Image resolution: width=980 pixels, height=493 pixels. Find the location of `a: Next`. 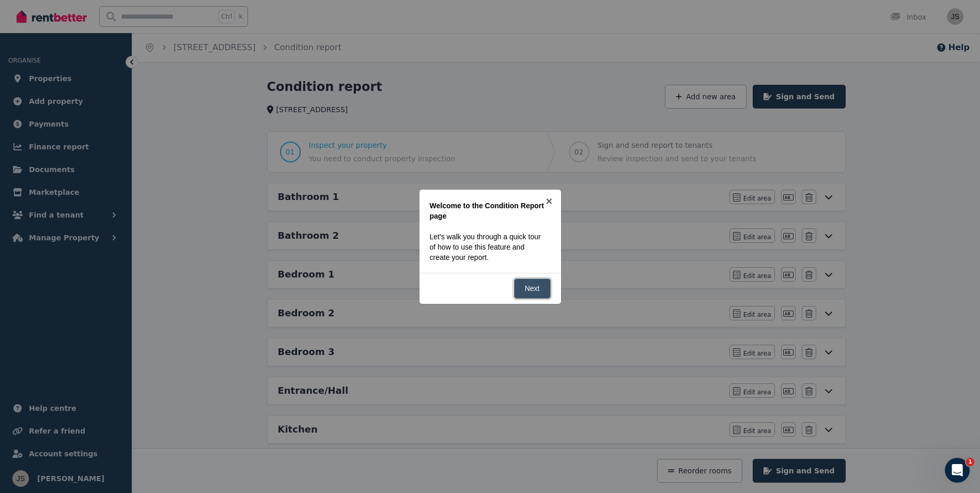

a: Next is located at coordinates (532, 288).